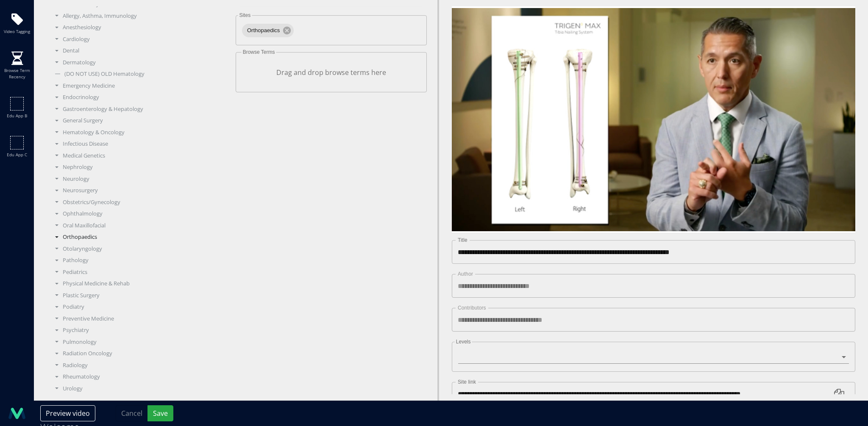 The image size is (868, 426). Describe the element at coordinates (840, 394) in the screenshot. I see `button: Copy link to clipboard` at that location.